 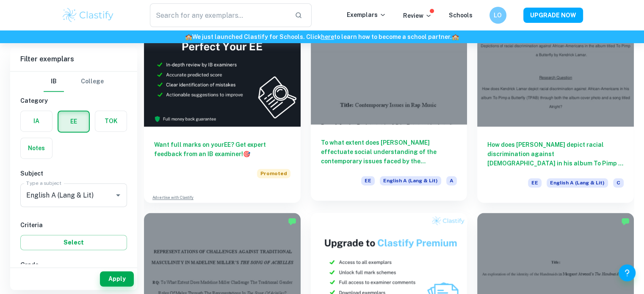 I want to click on span: A, so click(x=451, y=181).